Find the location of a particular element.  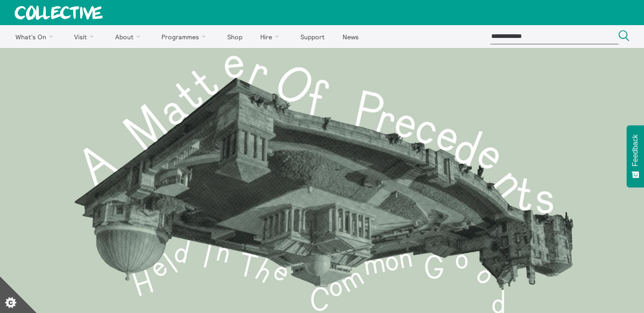

a: What's On is located at coordinates (36, 37).